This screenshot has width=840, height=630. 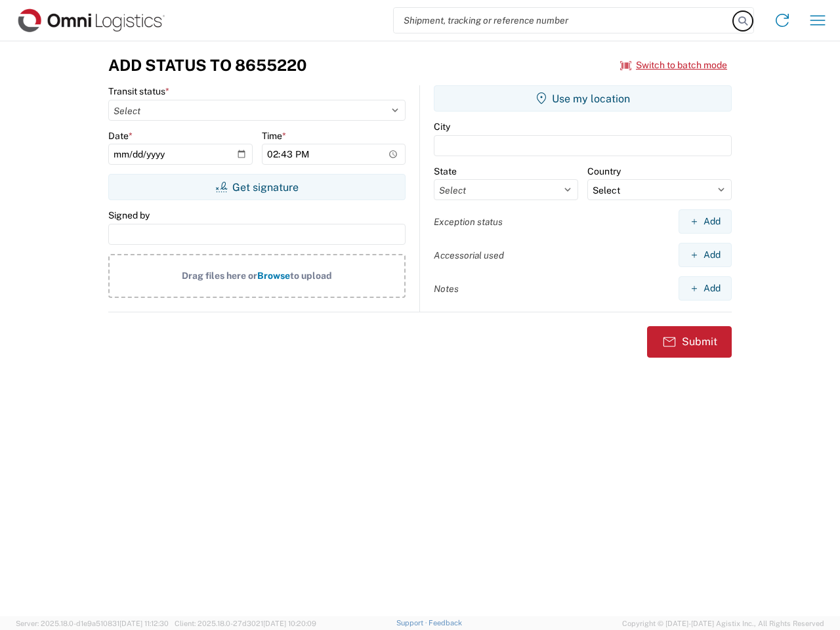 What do you see at coordinates (583, 98) in the screenshot?
I see `button: Use my location` at bounding box center [583, 98].